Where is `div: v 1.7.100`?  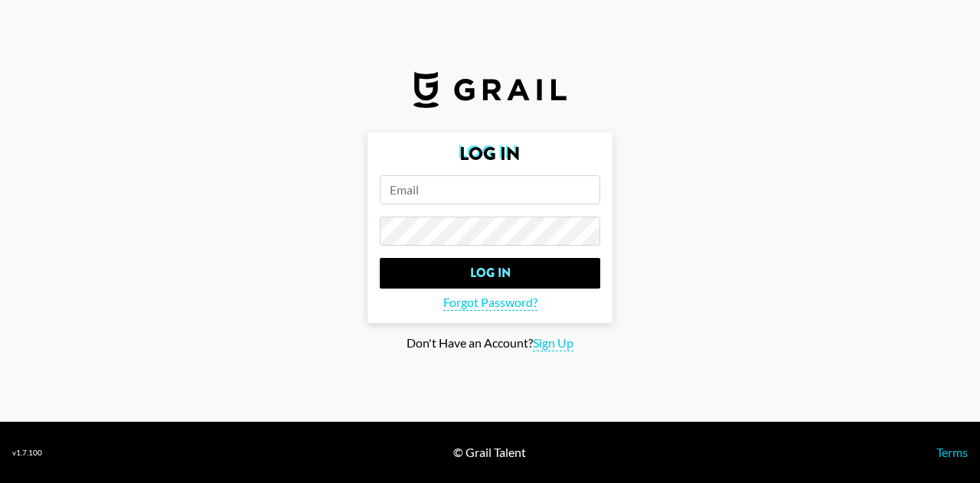 div: v 1.7.100 is located at coordinates (26, 453).